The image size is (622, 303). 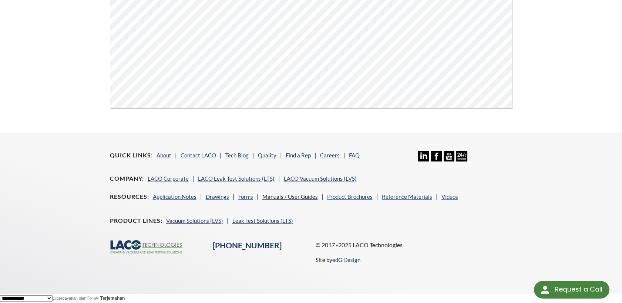 I want to click on a: Terjemahan, so click(x=105, y=299).